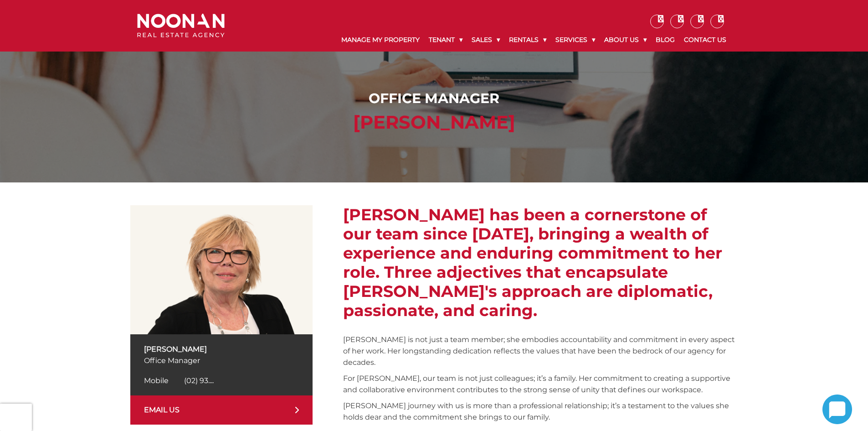 This screenshot has width=868, height=431. What do you see at coordinates (222, 360) in the screenshot?
I see `p: Office Manager` at bounding box center [222, 360].